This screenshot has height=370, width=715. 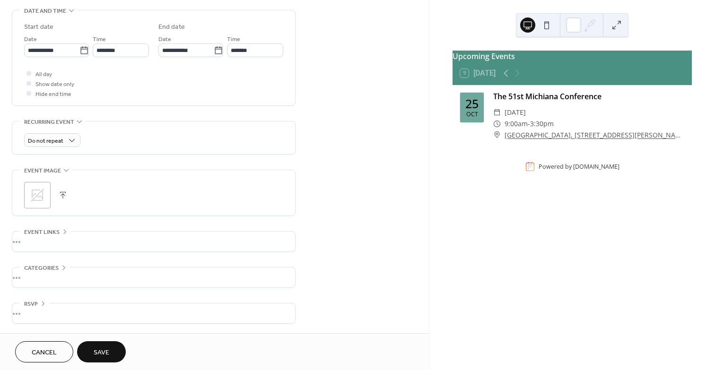 What do you see at coordinates (43, 171) in the screenshot?
I see `span: Event image` at bounding box center [43, 171].